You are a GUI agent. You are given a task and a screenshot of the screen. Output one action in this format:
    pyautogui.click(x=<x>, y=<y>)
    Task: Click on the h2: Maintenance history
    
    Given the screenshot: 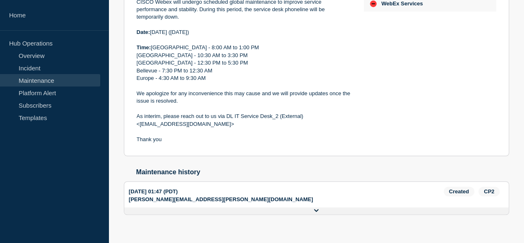 What is the action you would take?
    pyautogui.click(x=322, y=172)
    